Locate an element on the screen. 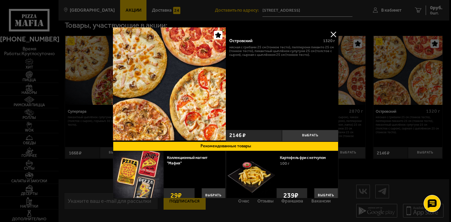 Image resolution: width=451 pixels, height=222 pixels. span: 100 г is located at coordinates (284, 163).